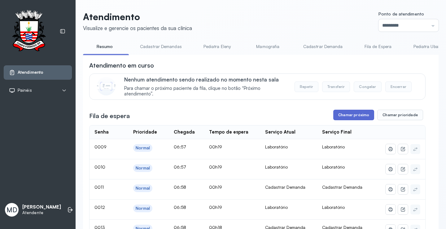 This screenshot has width=446, height=229. I want to click on div: Senha, so click(102, 132).